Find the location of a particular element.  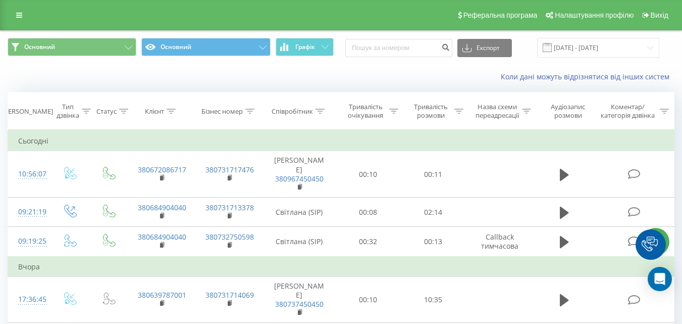

a: 380731713378 is located at coordinates (230, 207).